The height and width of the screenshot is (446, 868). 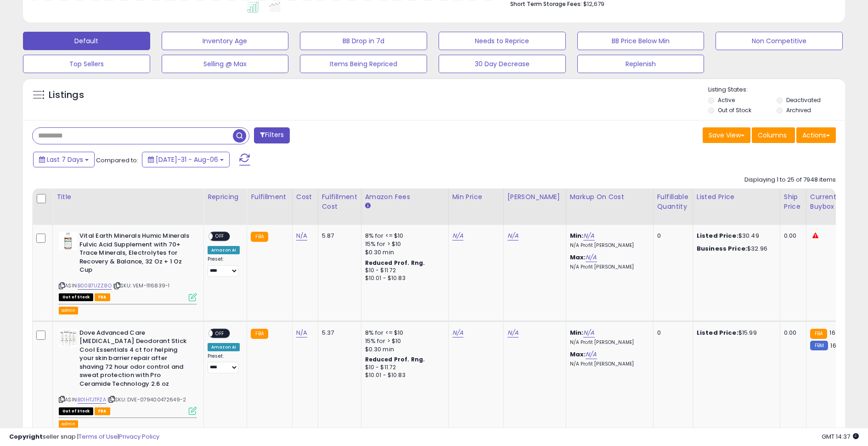 What do you see at coordinates (736, 197) in the screenshot?
I see `div: Listed Price` at bounding box center [736, 197].